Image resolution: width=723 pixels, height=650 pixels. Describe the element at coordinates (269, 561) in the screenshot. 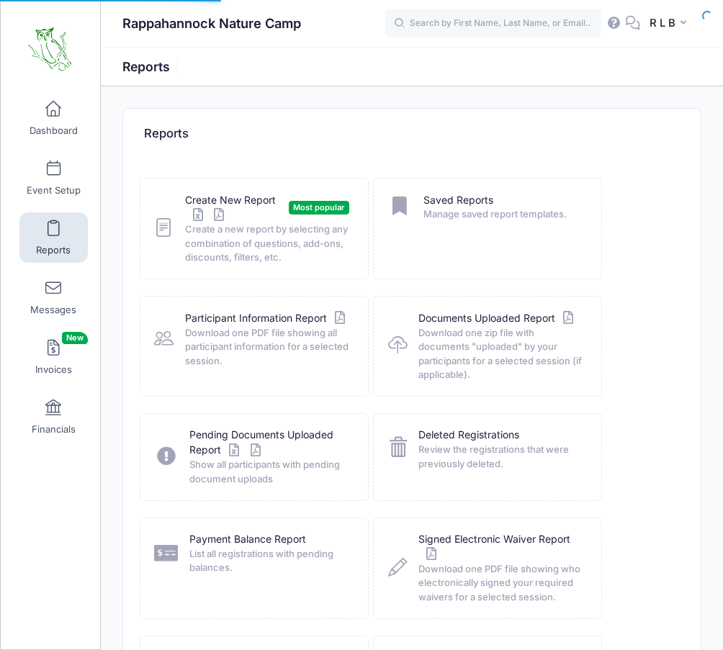

I see `span: List all registrations with pending balances.` at that location.